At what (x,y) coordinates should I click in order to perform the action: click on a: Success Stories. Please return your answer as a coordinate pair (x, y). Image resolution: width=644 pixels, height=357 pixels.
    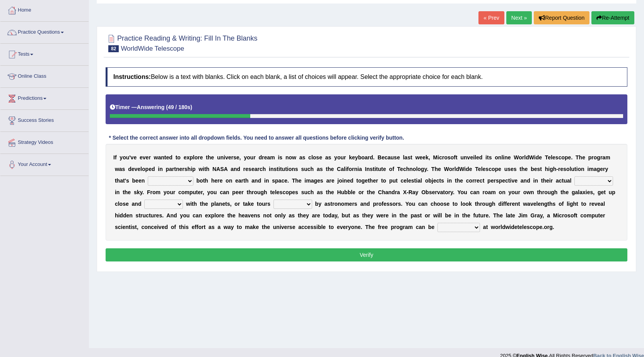
    Looking at the image, I should click on (45, 119).